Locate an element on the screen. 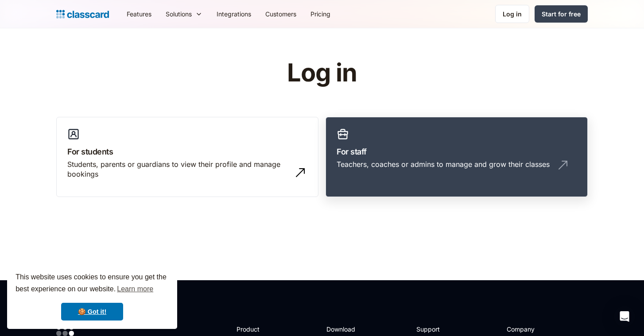 This screenshot has height=336, width=644. a: Integrations is located at coordinates (234, 14).